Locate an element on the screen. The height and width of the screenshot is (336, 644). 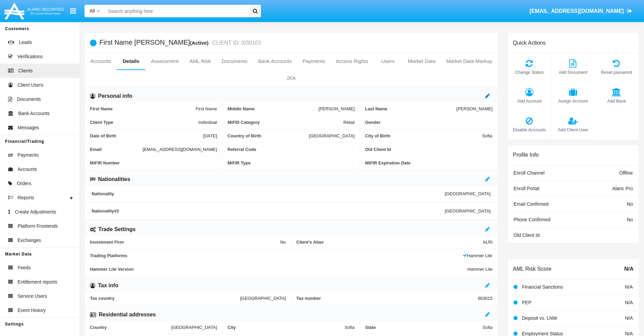
span: Hammer Lite Version is located at coordinates (279, 269).